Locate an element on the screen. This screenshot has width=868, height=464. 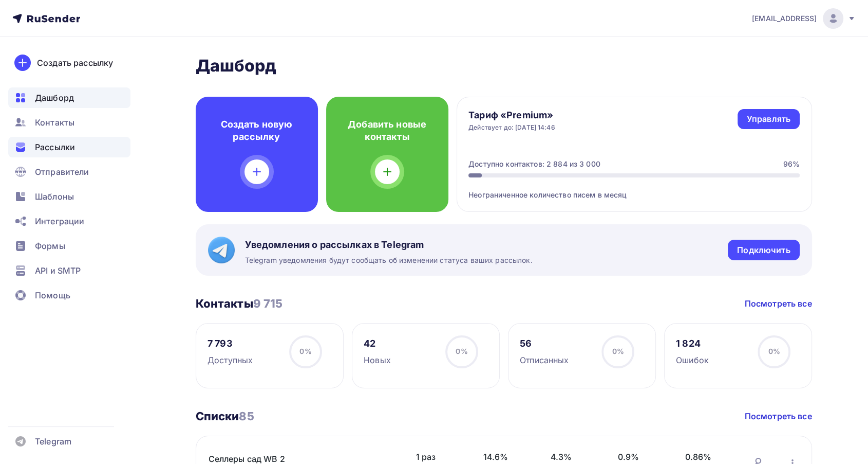
span: Контакты is located at coordinates (54, 122).